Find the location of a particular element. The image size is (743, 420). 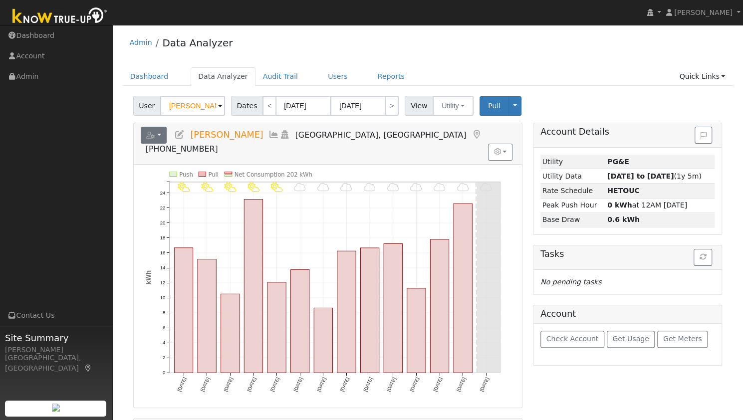

td: Base Draw is located at coordinates (573, 220).